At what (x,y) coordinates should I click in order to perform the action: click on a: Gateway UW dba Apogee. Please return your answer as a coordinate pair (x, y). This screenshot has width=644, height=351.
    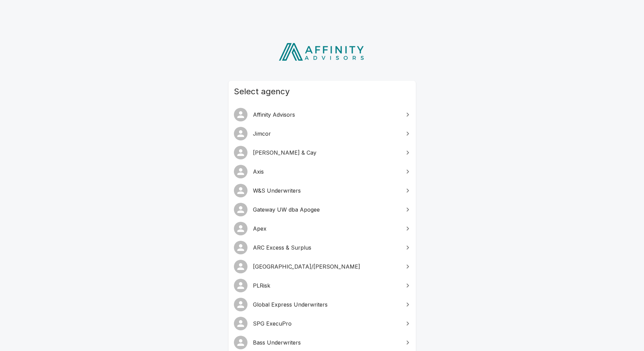
    Looking at the image, I should click on (322, 210).